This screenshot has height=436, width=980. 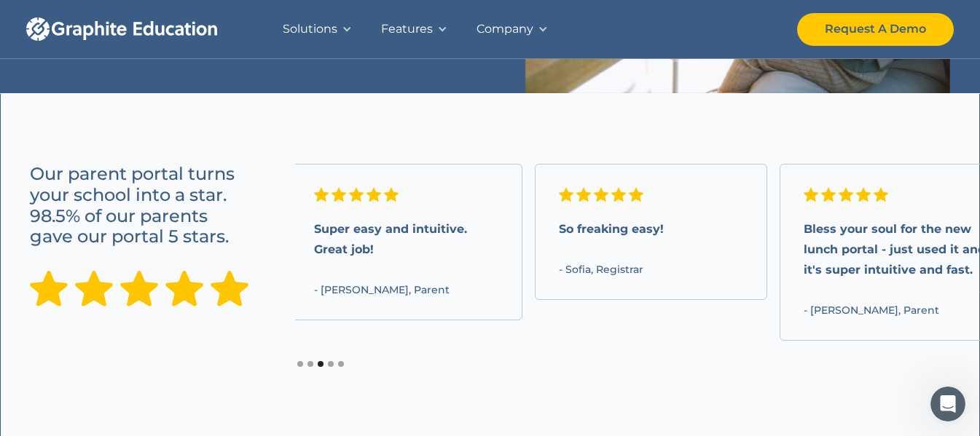 I want to click on div: Show slide 3 of 5, so click(x=321, y=364).